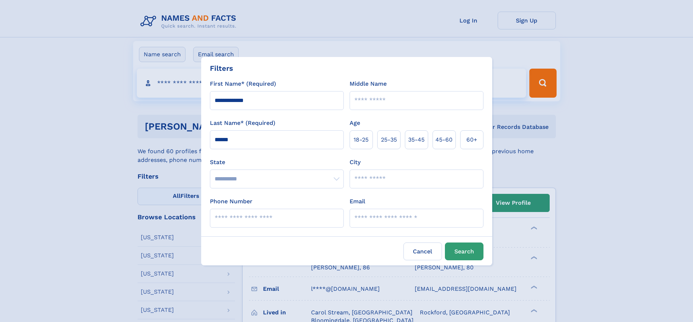  Describe the element at coordinates (472, 140) in the screenshot. I see `span: 60+` at that location.